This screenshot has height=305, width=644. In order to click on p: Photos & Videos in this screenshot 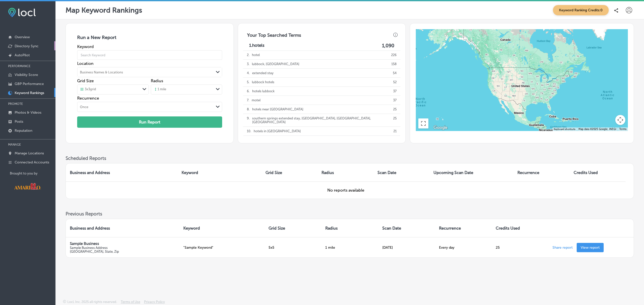, I will do `click(28, 112)`.